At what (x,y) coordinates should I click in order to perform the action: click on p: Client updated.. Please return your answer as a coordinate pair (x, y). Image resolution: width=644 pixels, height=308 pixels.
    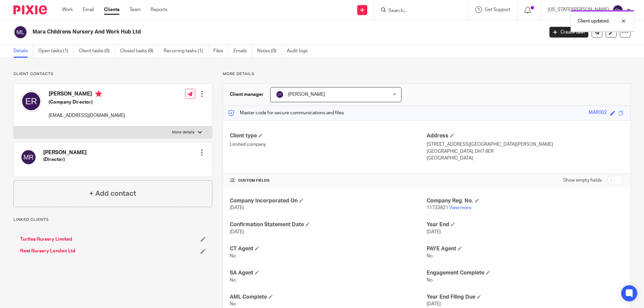
    Looking at the image, I should click on (596, 21).